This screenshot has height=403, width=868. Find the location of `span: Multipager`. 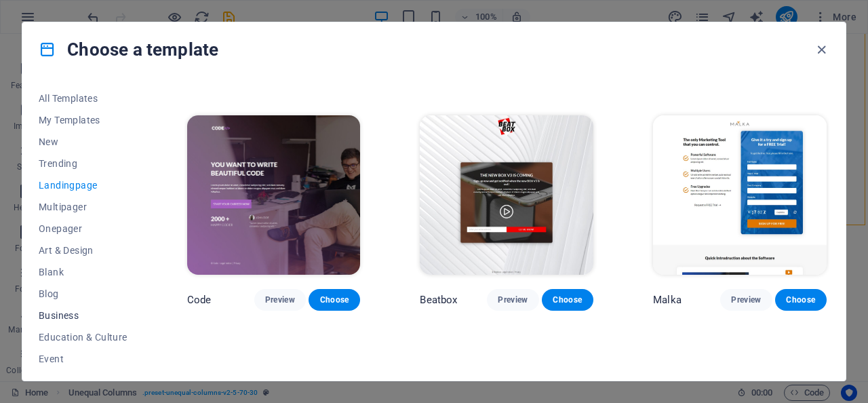

span: Multipager is located at coordinates (82, 207).